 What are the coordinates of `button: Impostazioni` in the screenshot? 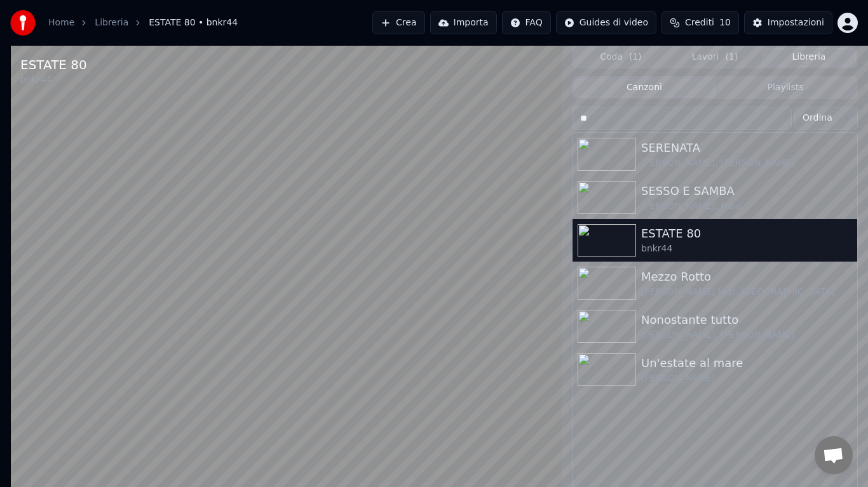 It's located at (788, 23).